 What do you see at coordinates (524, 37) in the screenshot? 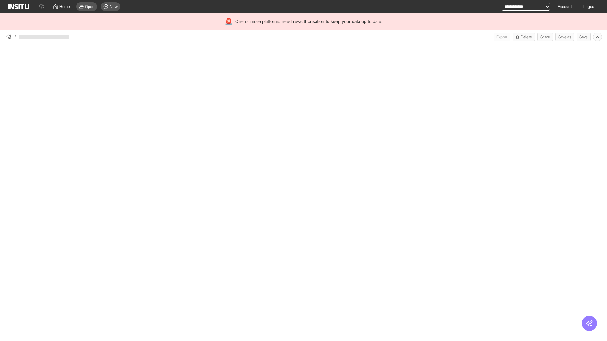
I see `button: Delete` at bounding box center [524, 37].